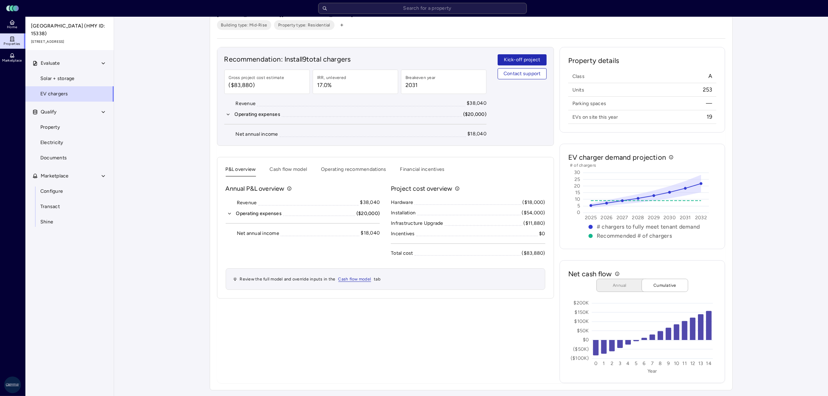 This screenshot has width=828, height=396. Describe the element at coordinates (70, 127) in the screenshot. I see `a: Property` at that location.